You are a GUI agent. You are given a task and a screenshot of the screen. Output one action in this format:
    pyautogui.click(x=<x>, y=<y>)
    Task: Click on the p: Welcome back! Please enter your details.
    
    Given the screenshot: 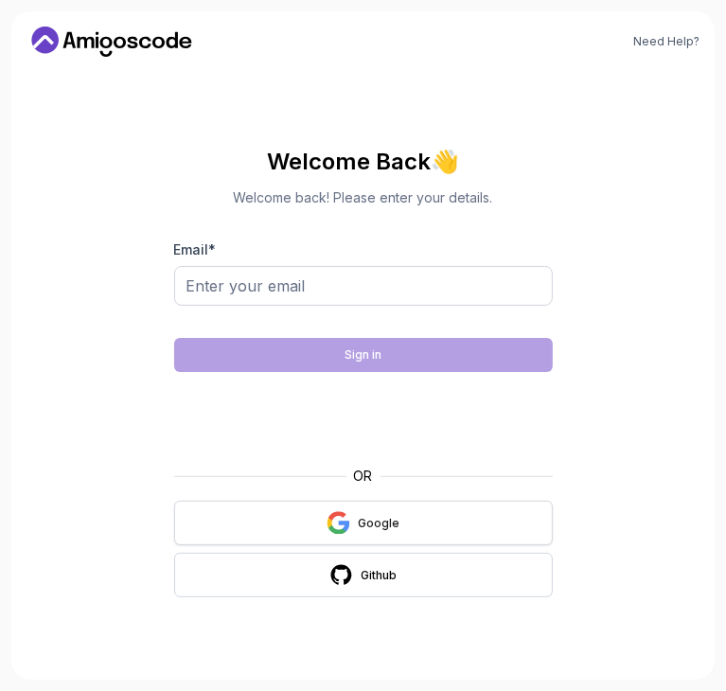 What is the action you would take?
    pyautogui.click(x=364, y=198)
    